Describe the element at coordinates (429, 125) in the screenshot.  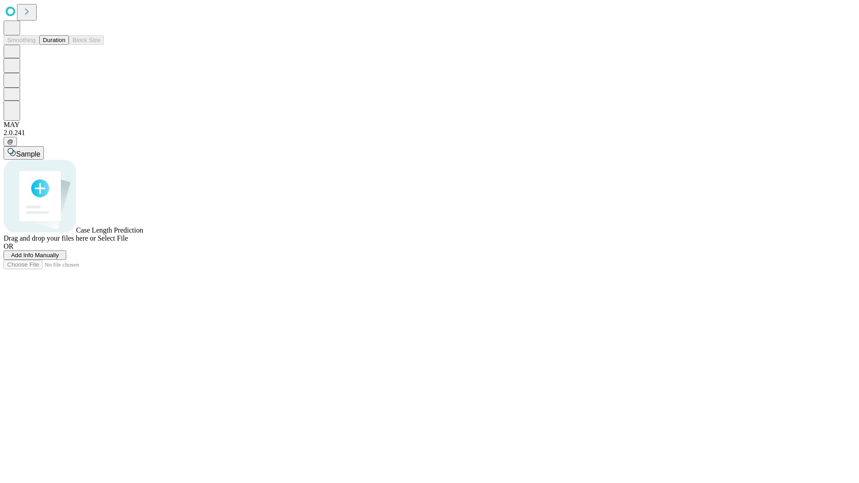
I see `div: MAY` at that location.